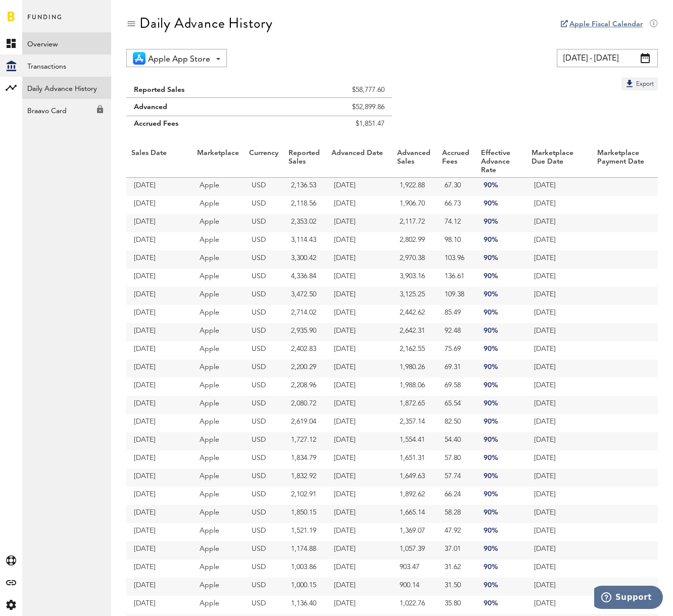  I want to click on th: Marketplace Payment Date, so click(625, 162).